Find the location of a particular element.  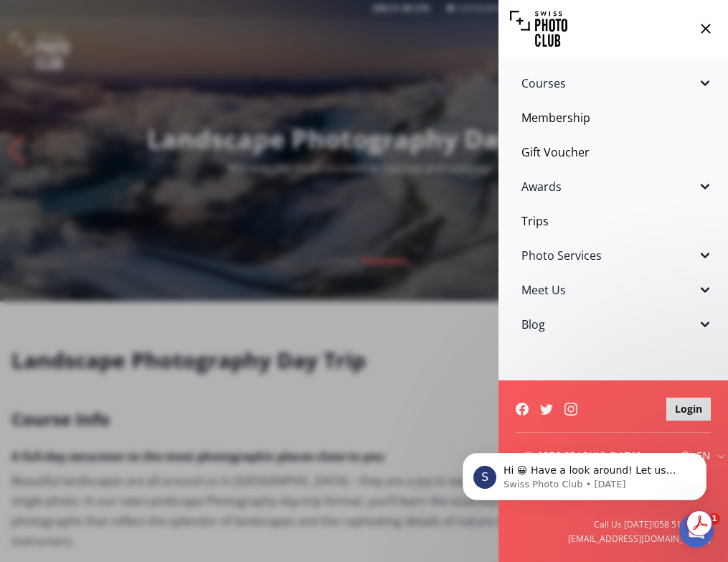

a: Gift Voucher is located at coordinates (613, 152).